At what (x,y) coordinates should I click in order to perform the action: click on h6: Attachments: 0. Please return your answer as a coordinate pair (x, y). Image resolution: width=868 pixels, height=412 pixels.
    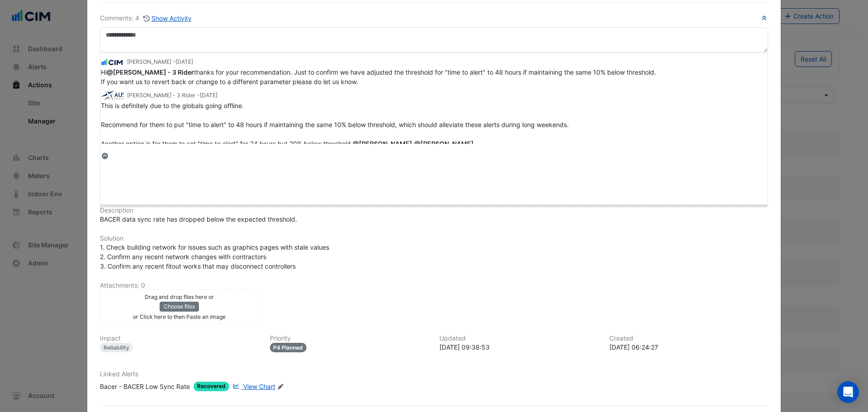
    Looking at the image, I should click on (434, 285).